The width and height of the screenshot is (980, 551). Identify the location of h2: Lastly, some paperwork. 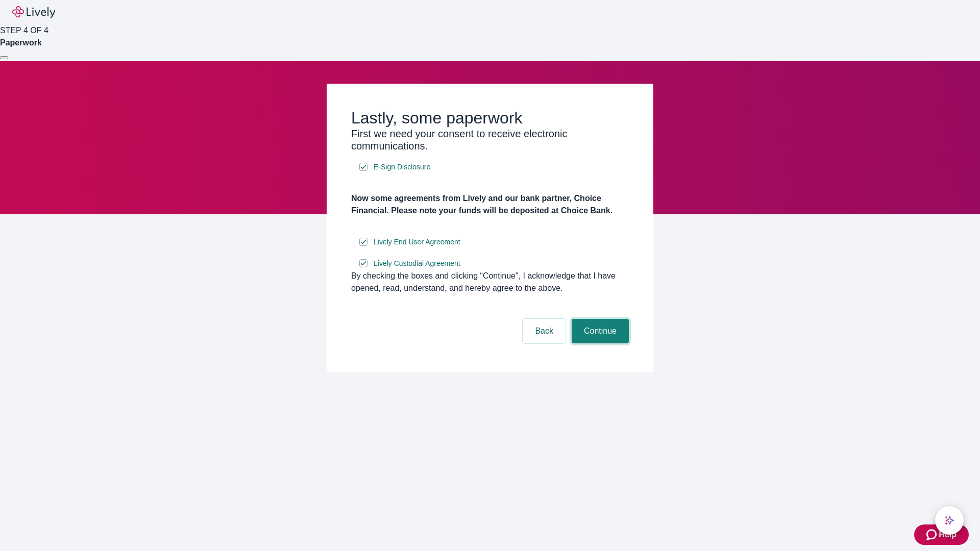
(490, 118).